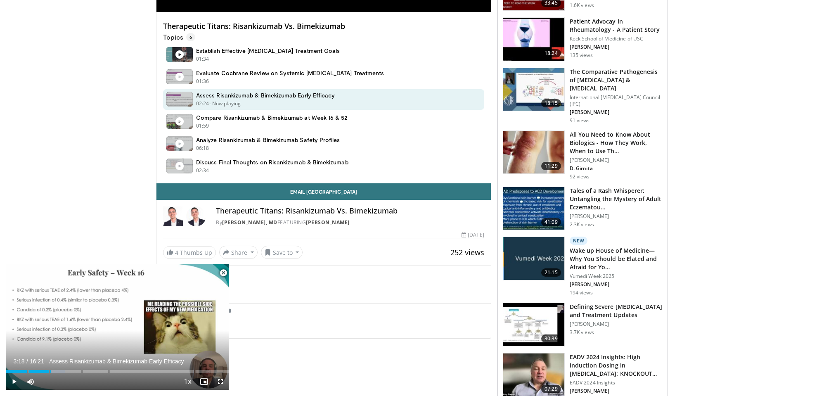 The width and height of the screenshot is (824, 396). I want to click on h4: Analyze Risankizumab & Bimekizumab Safety Profiles, so click(268, 140).